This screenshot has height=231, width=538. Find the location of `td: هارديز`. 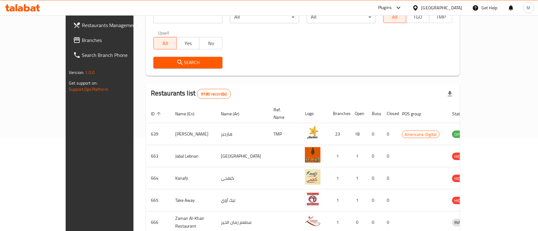

td: هارديز is located at coordinates (242, 134).